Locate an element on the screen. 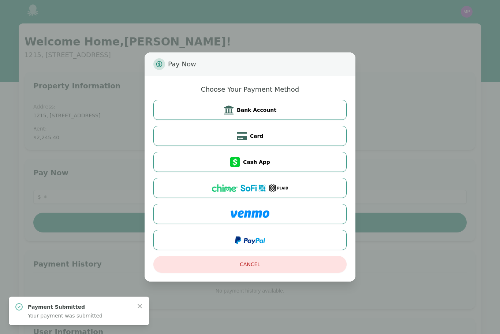  img: SoFi logo is located at coordinates (253, 188).